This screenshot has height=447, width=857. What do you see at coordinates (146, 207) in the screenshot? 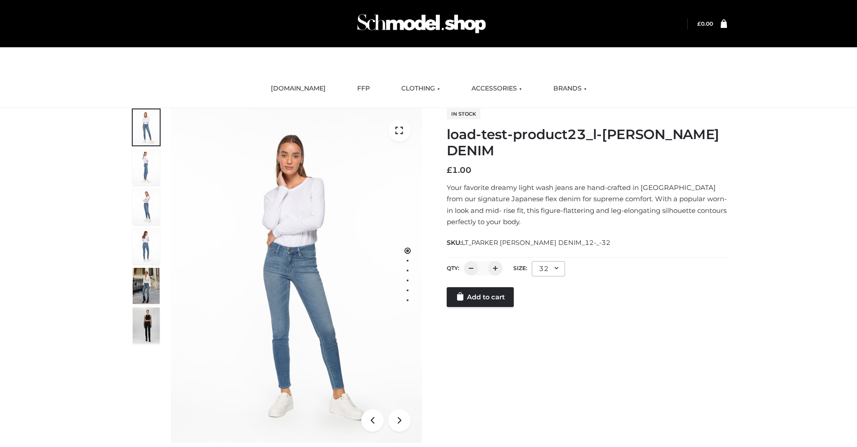
I see `img: 2001KLX-Ava-skinny-cove-3-scaled_eb6bf915-b6b9-448f-8c6c-8cabb27fd4b2.jpg` at bounding box center [146, 207].